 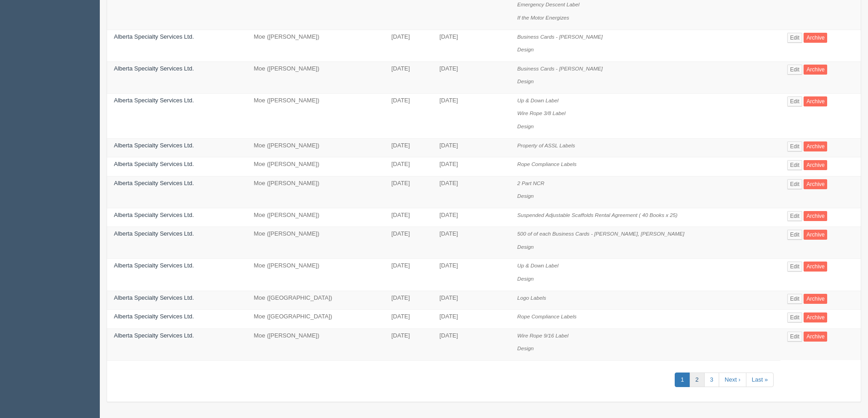 I want to click on i: If the Motor Energizes, so click(x=544, y=17).